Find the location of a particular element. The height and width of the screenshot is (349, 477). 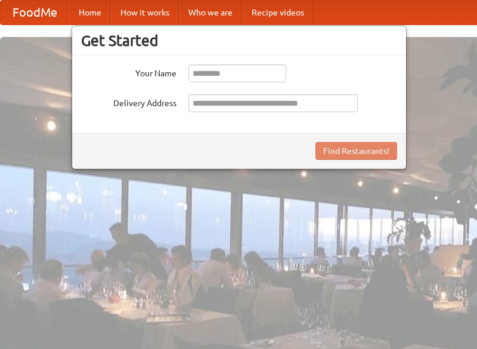

a: Recipe videos is located at coordinates (278, 13).